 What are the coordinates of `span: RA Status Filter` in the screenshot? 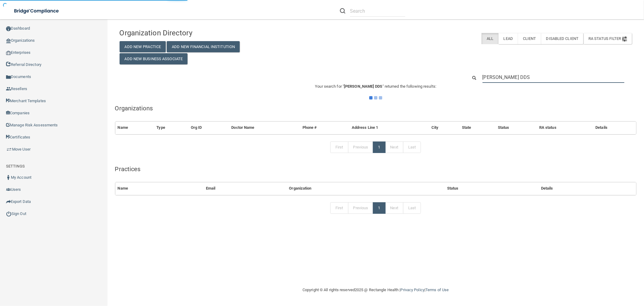 It's located at (608, 39).